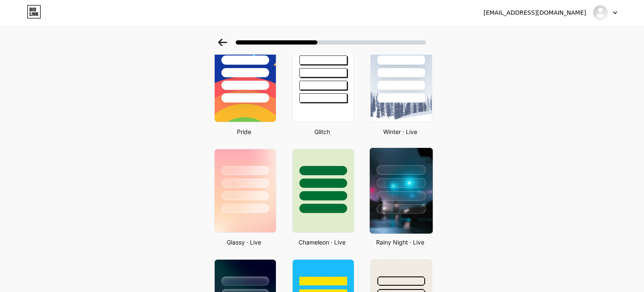  Describe the element at coordinates (322, 242) in the screenshot. I see `div: Chameleon · Live` at that location.